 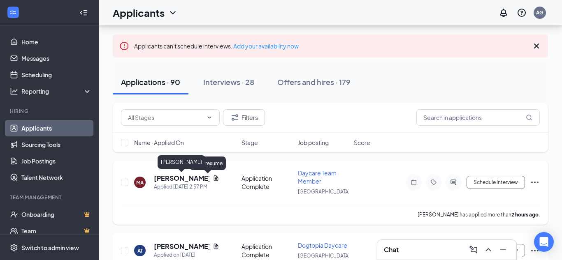 I want to click on span: Score, so click(x=362, y=143).